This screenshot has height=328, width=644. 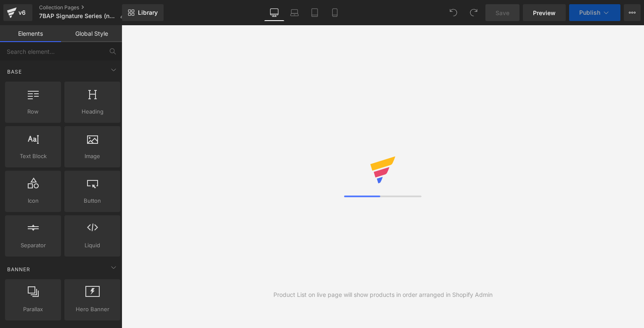 What do you see at coordinates (595, 13) in the screenshot?
I see `button: Publish` at bounding box center [595, 13].